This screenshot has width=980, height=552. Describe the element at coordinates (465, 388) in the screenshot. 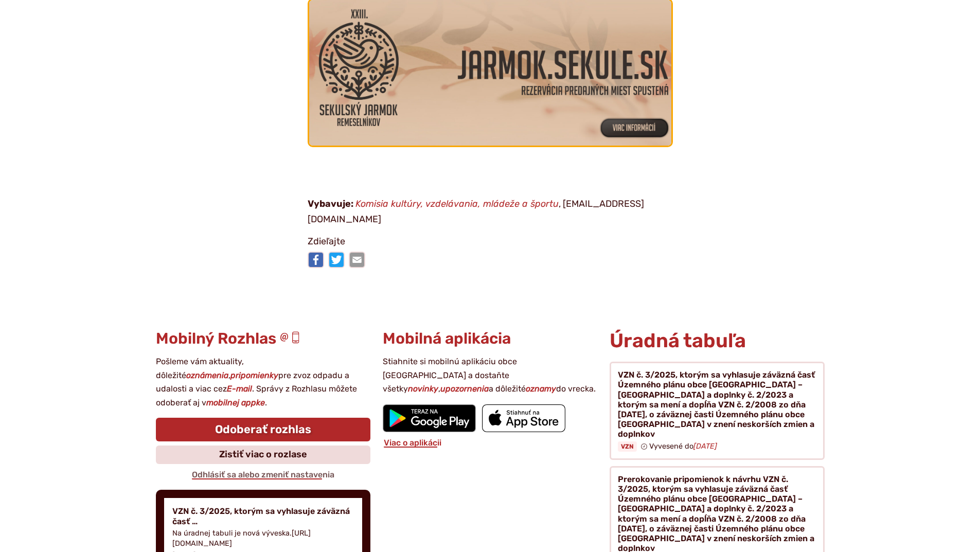

I see `strong: upozornenia` at that location.